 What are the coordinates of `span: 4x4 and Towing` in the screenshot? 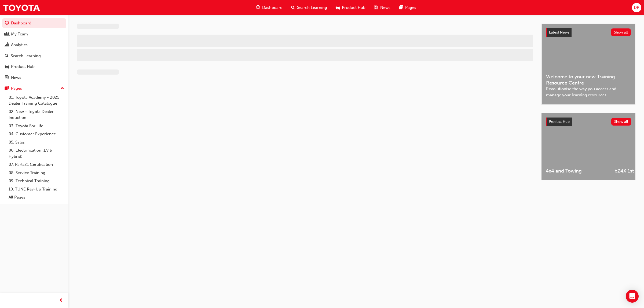 It's located at (576, 171).